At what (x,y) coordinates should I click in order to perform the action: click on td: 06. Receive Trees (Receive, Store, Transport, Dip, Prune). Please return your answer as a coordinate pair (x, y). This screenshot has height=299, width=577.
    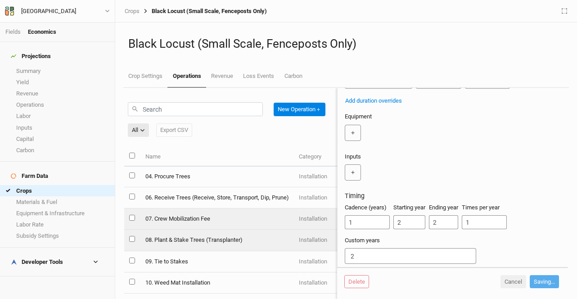
    Looking at the image, I should click on (216, 198).